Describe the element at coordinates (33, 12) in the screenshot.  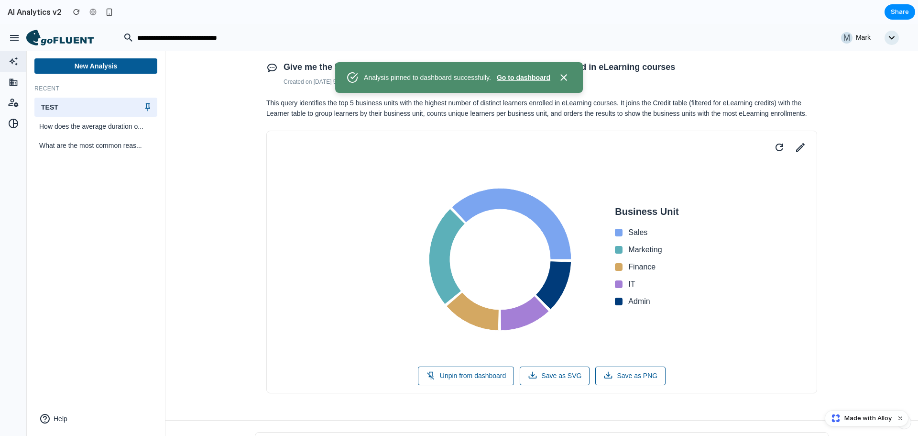
I see `h2: AI Analytics v2` at that location.